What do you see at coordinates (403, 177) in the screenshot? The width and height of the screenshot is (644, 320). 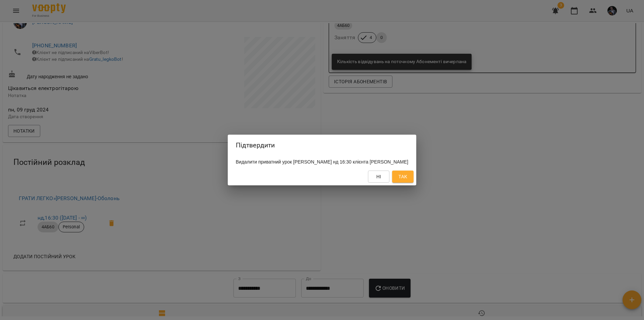 I see `button: Так` at bounding box center [403, 177].